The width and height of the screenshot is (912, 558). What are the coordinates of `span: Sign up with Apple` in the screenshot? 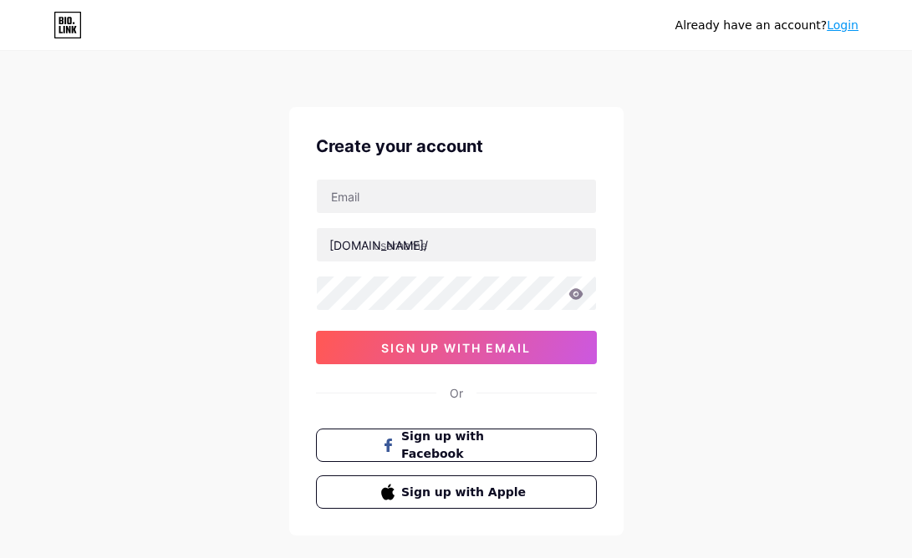 It's located at (465, 492).